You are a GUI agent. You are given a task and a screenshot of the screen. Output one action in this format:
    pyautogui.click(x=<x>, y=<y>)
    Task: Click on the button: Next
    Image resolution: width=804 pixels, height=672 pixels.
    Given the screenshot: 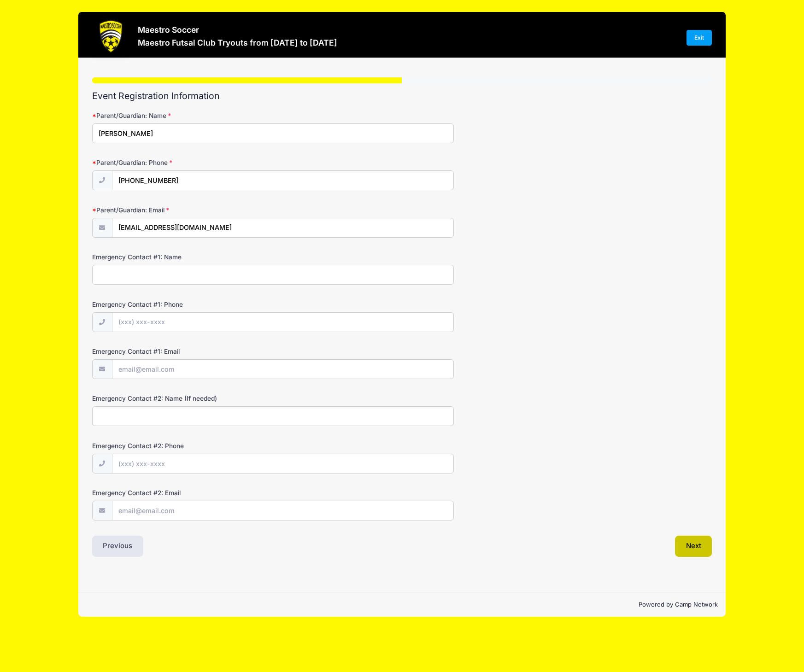 What is the action you would take?
    pyautogui.click(x=693, y=546)
    